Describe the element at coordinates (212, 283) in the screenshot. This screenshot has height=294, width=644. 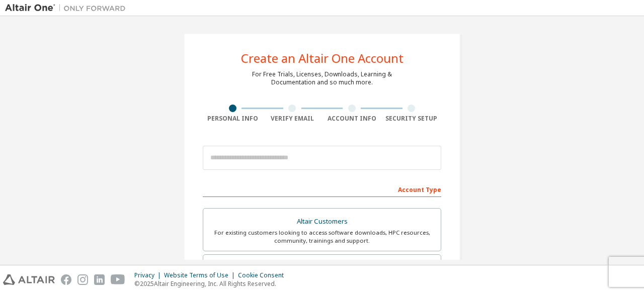
I see `p: © 2025 Altair Engineering, Inc. All Rights Reserved.` at that location.